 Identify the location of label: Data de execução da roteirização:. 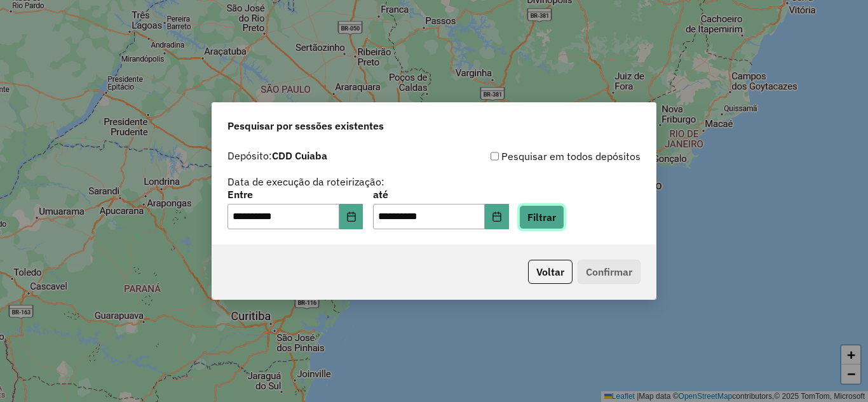
(306, 181).